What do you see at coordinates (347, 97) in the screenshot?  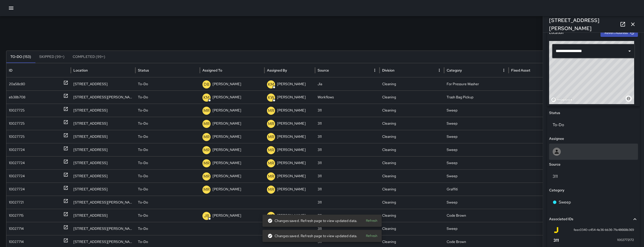 I see `div: Workflows` at bounding box center [347, 97].